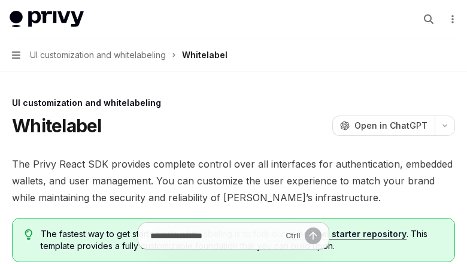 Image resolution: width=467 pixels, height=264 pixels. Describe the element at coordinates (205, 55) in the screenshot. I see `div: Whitelabel` at that location.